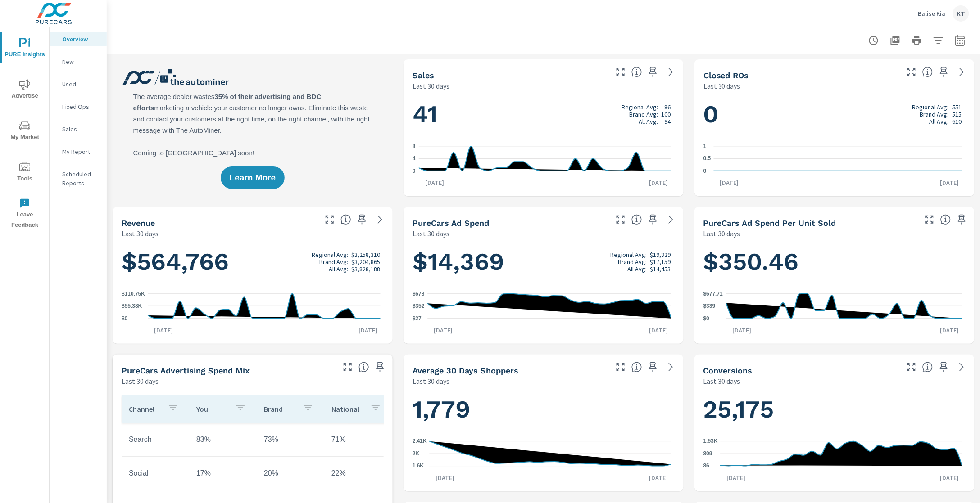  What do you see at coordinates (637, 367) in the screenshot?
I see `span: A rolling 30 day total of daily Shoppers on the dealership website, averaged over the selected da...` at bounding box center [637, 367].